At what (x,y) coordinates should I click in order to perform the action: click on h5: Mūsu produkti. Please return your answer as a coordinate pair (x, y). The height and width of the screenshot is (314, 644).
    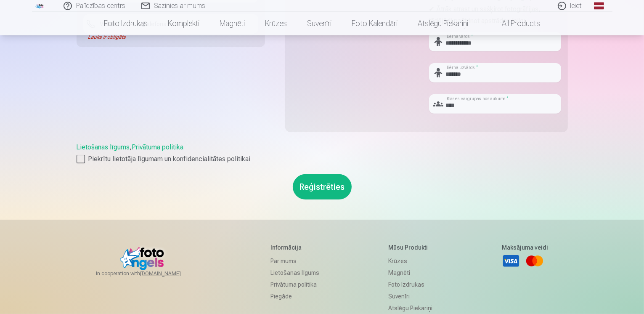
    Looking at the image, I should click on (410, 248).